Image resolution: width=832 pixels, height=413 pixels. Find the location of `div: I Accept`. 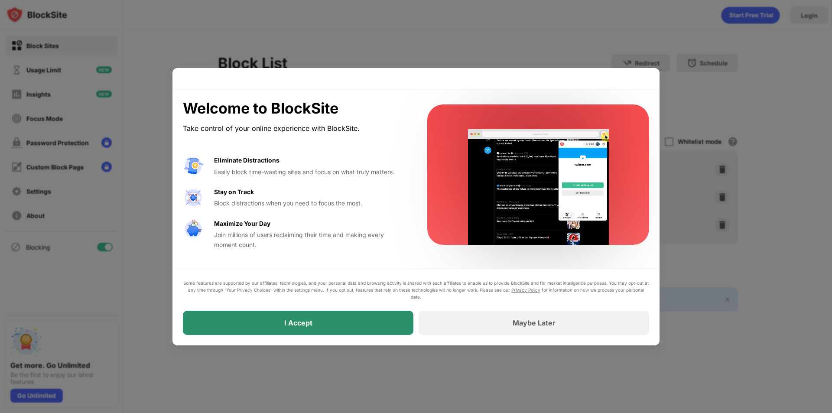

div: I Accept is located at coordinates (298, 323).